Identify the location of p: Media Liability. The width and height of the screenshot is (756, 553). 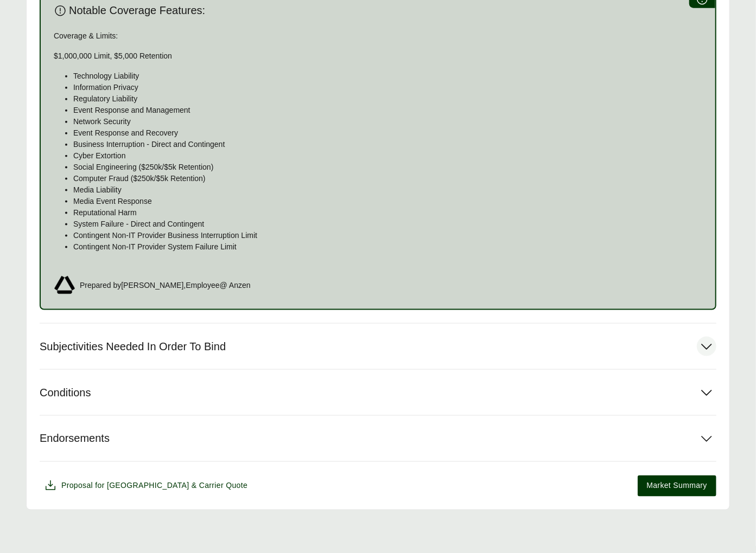
(387, 190).